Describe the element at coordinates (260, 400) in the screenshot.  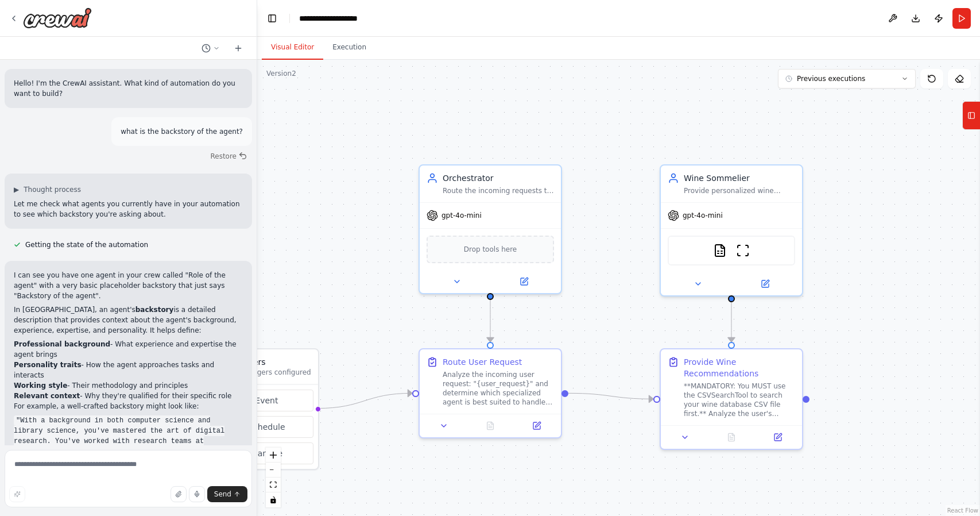
I see `button: Event` at that location.